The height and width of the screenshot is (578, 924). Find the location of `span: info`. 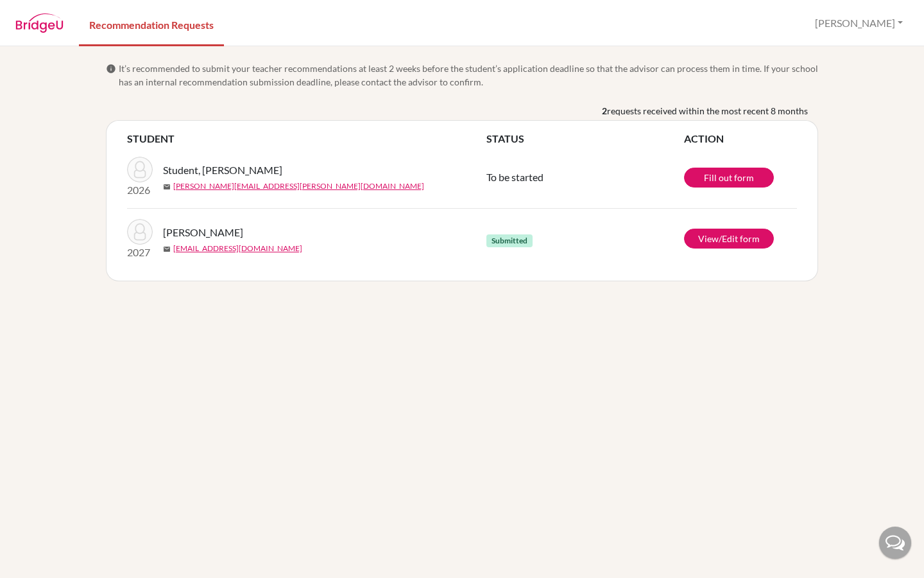

span: info is located at coordinates (111, 68).